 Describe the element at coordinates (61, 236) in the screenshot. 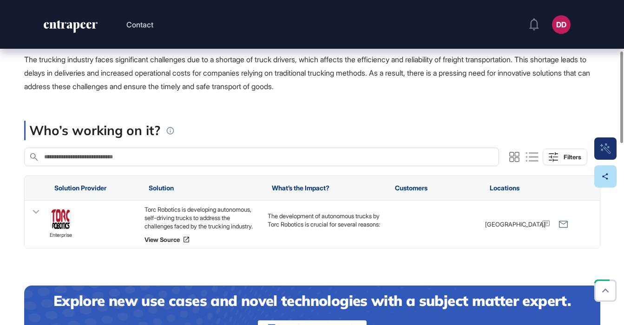

I see `span: enterprise` at that location.